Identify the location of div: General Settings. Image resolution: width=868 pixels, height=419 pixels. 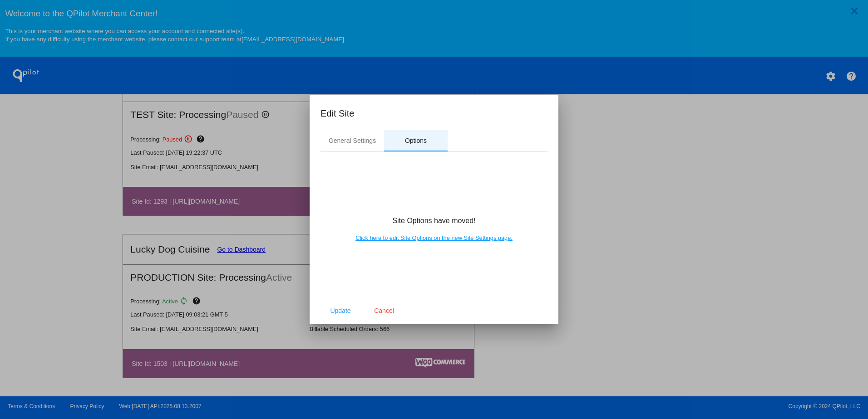
(352, 141).